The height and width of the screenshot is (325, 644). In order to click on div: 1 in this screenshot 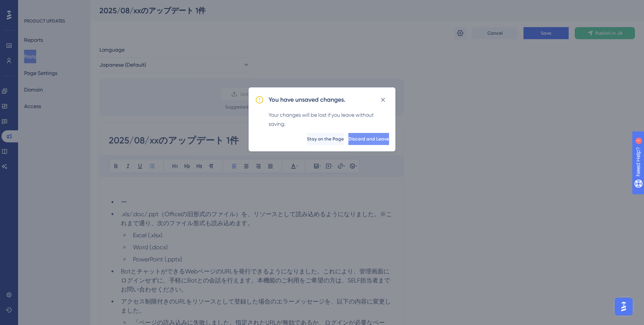, I will do `click(53, 7)`.